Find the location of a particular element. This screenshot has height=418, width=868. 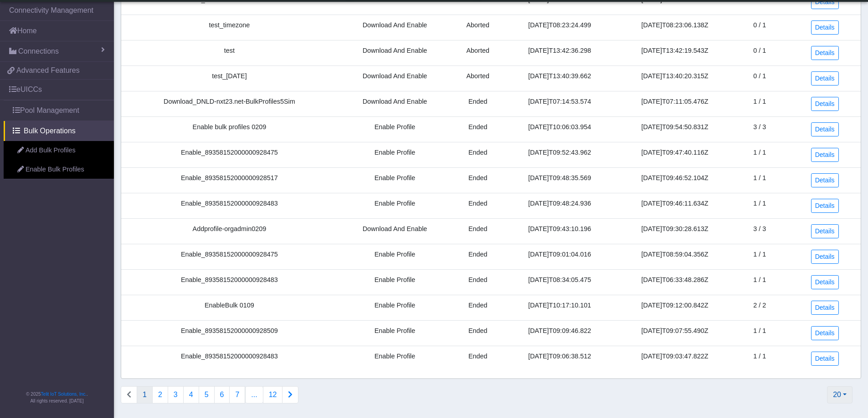

a: Pool Management is located at coordinates (59, 111).